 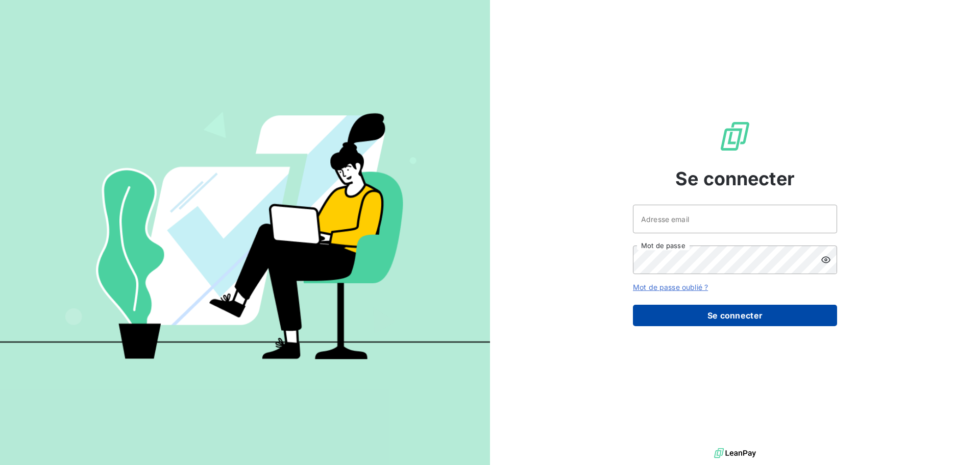 What do you see at coordinates (735, 315) in the screenshot?
I see `button: Se connecter` at bounding box center [735, 315].